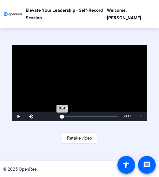 The width and height of the screenshot is (159, 177). I want to click on div: Video Player, so click(80, 83).